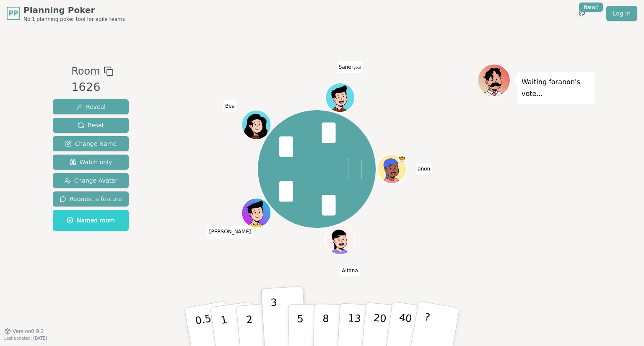 Image resolution: width=644 pixels, height=346 pixels. What do you see at coordinates (357, 67) in the screenshot?
I see `span: (you)` at bounding box center [357, 67].